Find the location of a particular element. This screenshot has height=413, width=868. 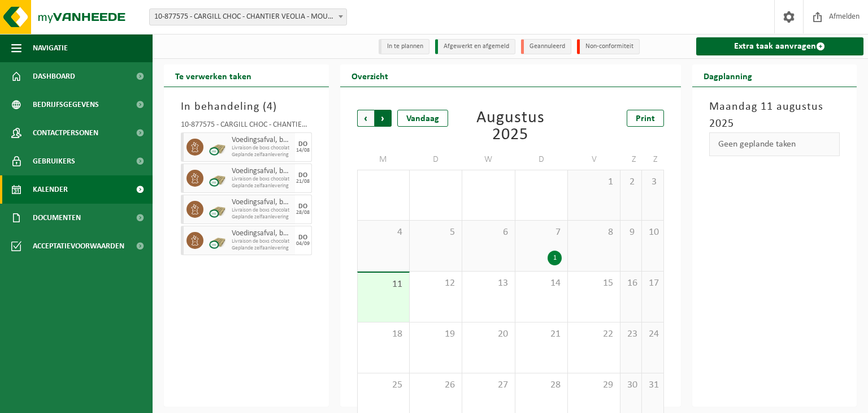

span: 20 is located at coordinates (488, 334).